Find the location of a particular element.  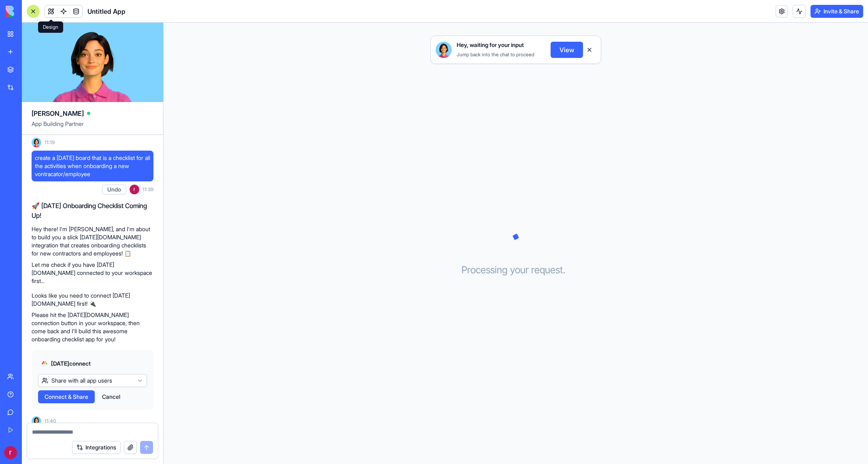

button: Undo is located at coordinates (114, 189).